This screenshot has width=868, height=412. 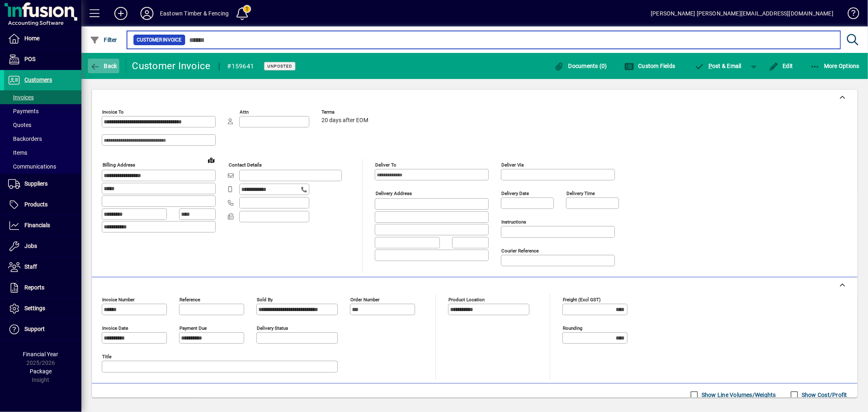 I want to click on button: Back, so click(x=103, y=66).